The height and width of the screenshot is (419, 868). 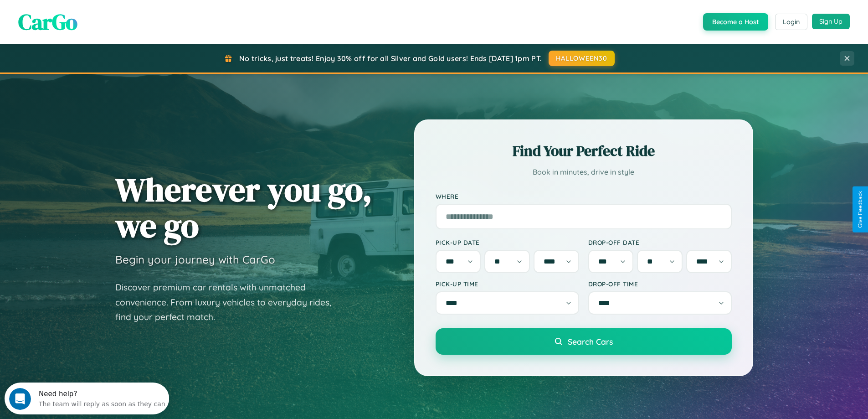 I want to click on button: Become a Host, so click(x=736, y=22).